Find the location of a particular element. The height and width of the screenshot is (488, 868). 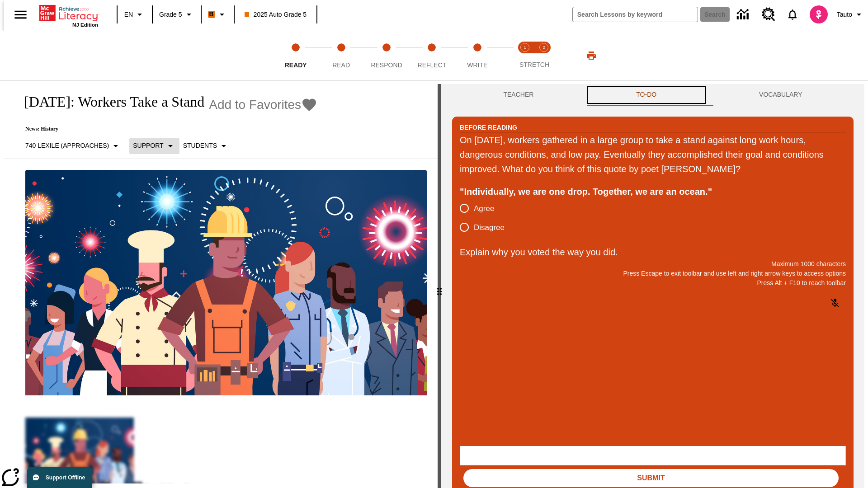

span: Respond is located at coordinates (386, 65).